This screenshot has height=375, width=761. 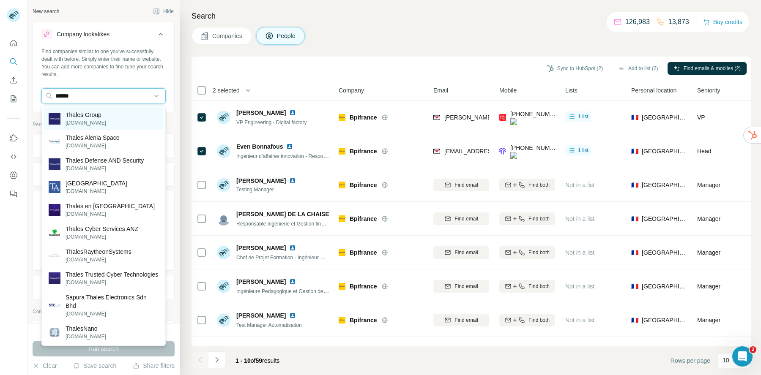 What do you see at coordinates (351, 90) in the screenshot?
I see `span: Company` at bounding box center [351, 90].